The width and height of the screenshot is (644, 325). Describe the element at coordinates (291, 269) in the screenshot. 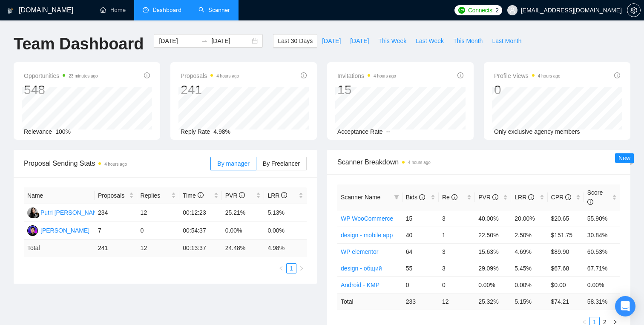

I see `a: 1` at that location.